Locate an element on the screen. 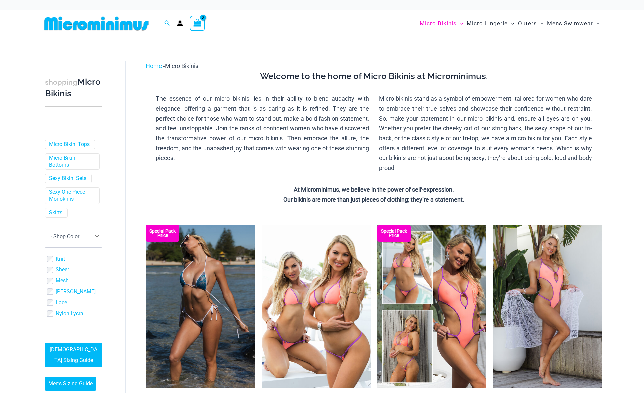 This screenshot has width=644, height=393. a: Collection Pack (7) Collection Pack B (1)Collection Pack B (1) is located at coordinates (432, 307).